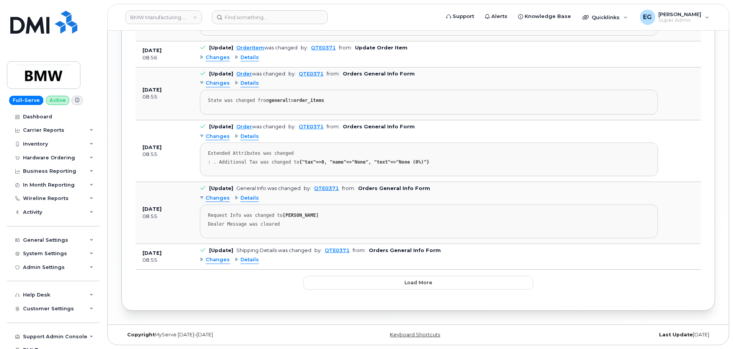  What do you see at coordinates (309, 100) in the screenshot?
I see `strong: order_items` at bounding box center [309, 100].